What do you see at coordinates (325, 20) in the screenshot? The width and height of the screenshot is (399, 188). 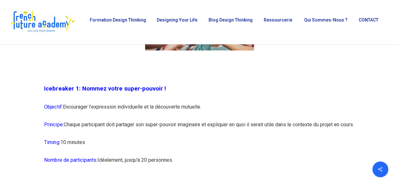 I see `span: Qui sommes-nous ?` at bounding box center [325, 20].